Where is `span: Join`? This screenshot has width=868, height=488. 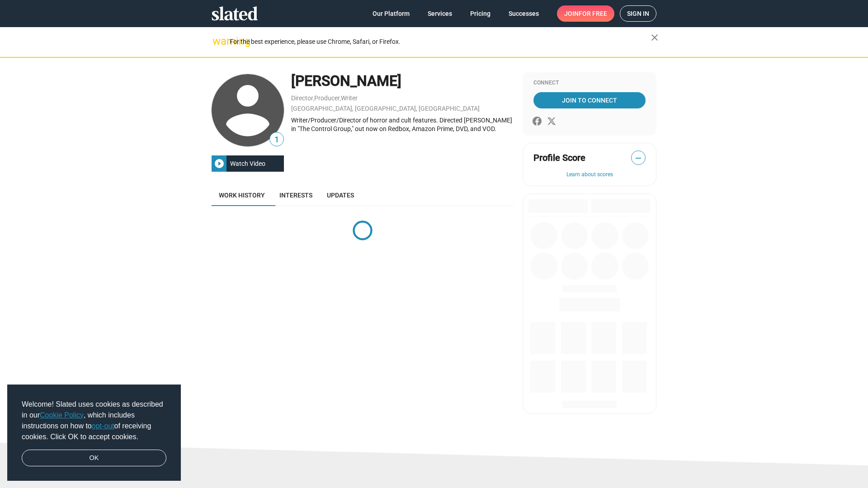
span: Join is located at coordinates (586, 14).